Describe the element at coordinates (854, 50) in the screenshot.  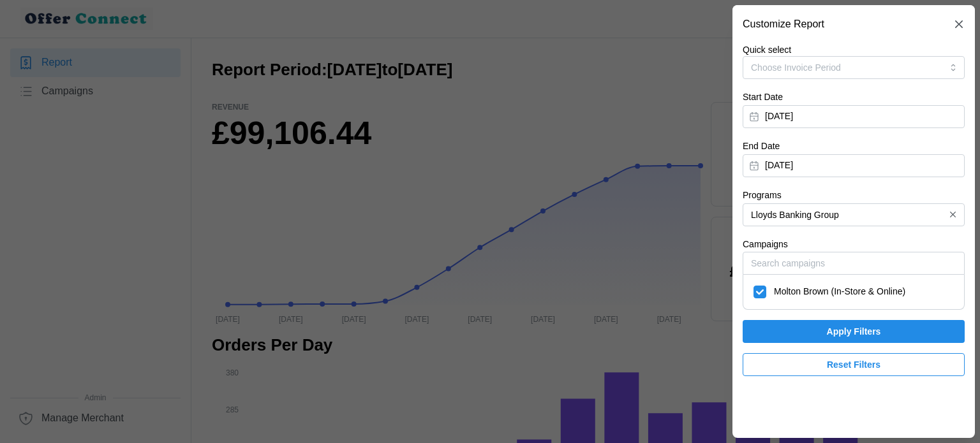
I see `p: Quick select` at that location.